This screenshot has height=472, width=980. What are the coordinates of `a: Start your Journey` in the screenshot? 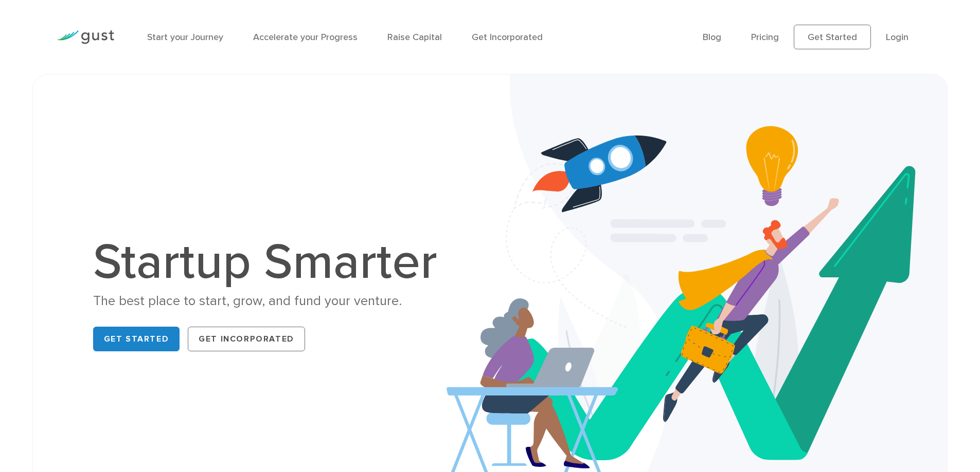 It's located at (185, 37).